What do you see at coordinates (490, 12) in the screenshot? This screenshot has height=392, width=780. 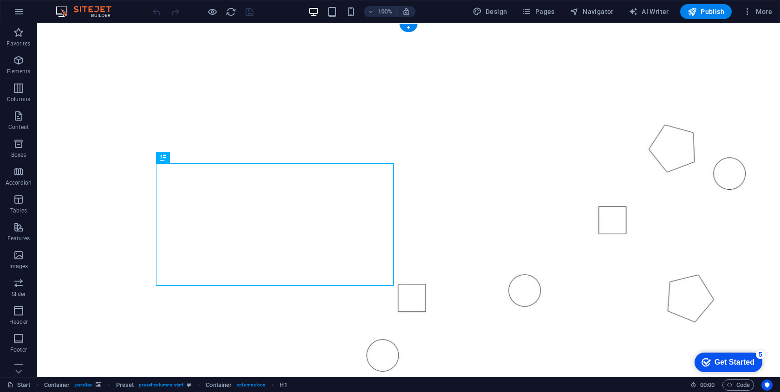 I see `div: Design (Ctrl+Alt+Y)` at bounding box center [490, 12].